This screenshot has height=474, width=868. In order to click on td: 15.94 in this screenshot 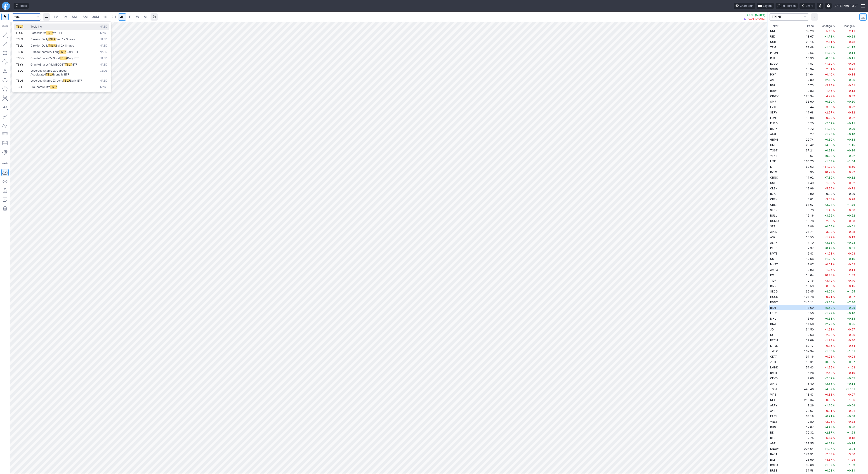, I will do `click(806, 69)`.